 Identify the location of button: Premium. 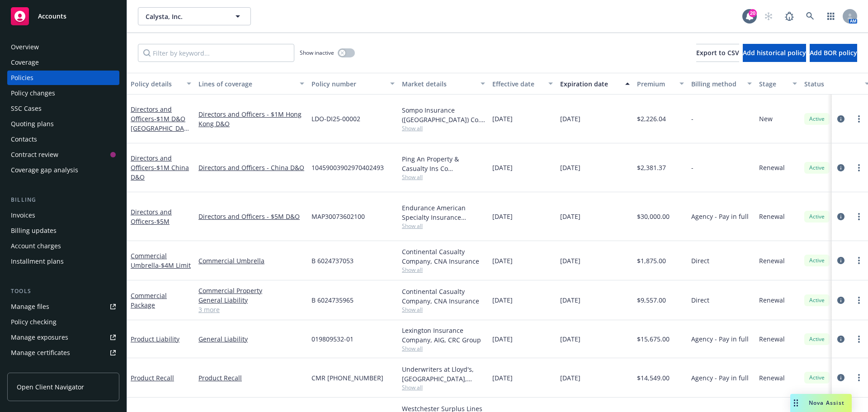
(661, 84).